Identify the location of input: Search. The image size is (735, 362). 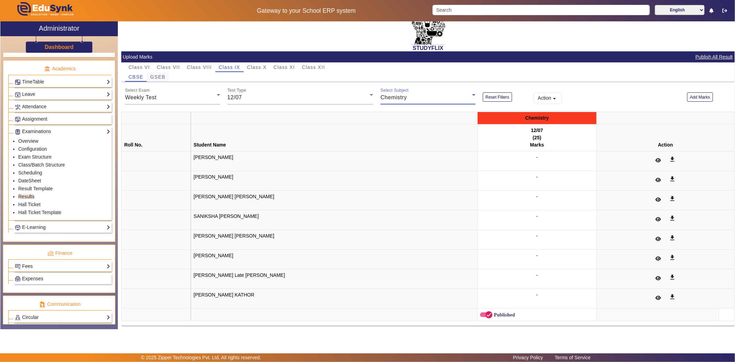
(541, 10).